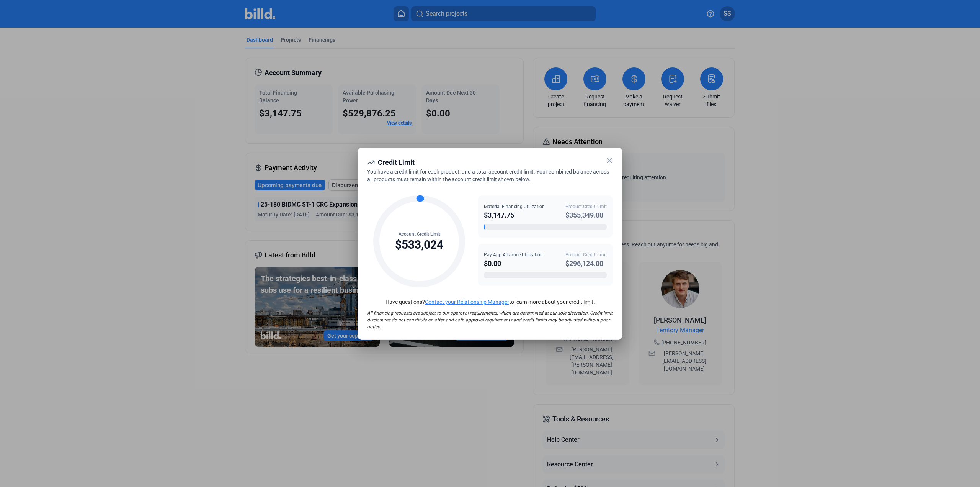  Describe the element at coordinates (419, 234) in the screenshot. I see `div: Account Credit Limit` at that location.